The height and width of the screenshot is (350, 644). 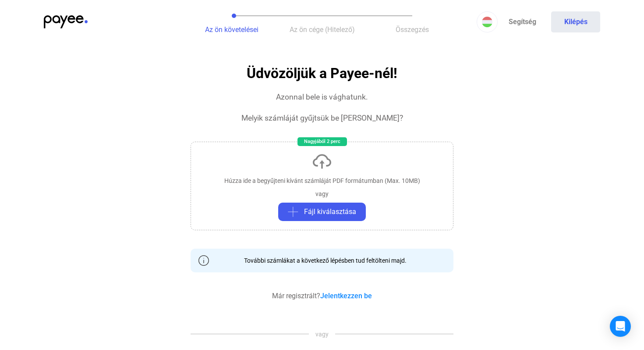 I want to click on a: Segítség, so click(x=522, y=22).